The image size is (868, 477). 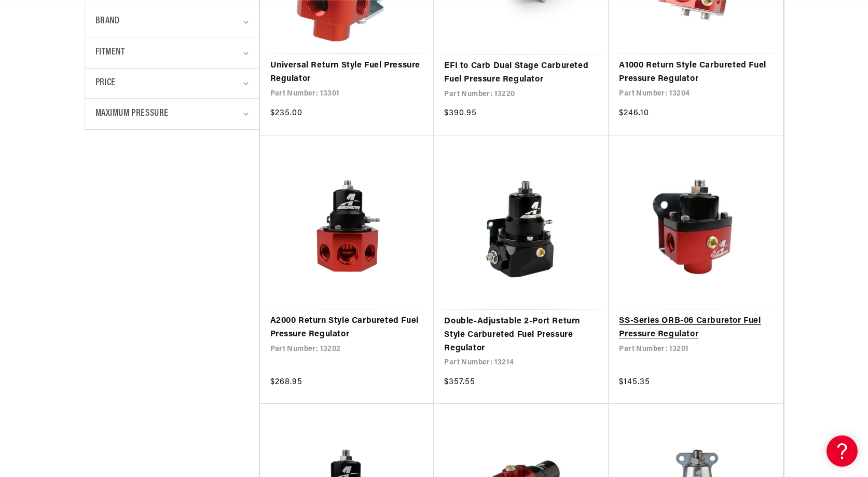 I want to click on a: A2000 Return Style Carbureted Fuel Pressure Regulator, so click(x=347, y=328).